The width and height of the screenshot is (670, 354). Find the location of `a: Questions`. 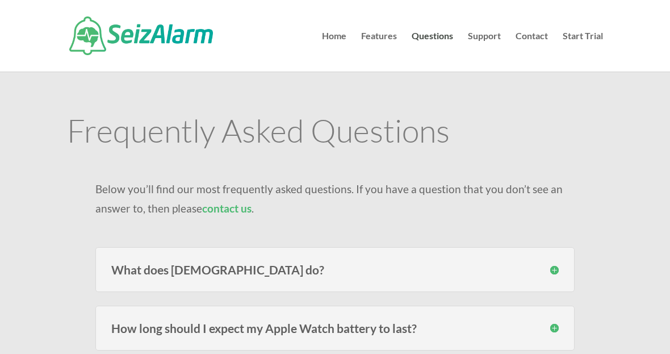

a: Questions is located at coordinates (432, 52).